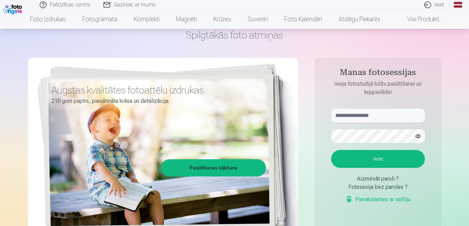 This screenshot has width=469, height=226. What do you see at coordinates (100, 19) in the screenshot?
I see `a: Fotogrāmata` at bounding box center [100, 19].